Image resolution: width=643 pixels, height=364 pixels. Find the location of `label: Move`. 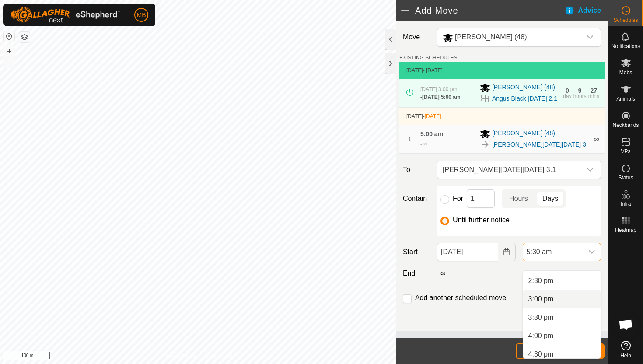

label: Move is located at coordinates (416, 38).